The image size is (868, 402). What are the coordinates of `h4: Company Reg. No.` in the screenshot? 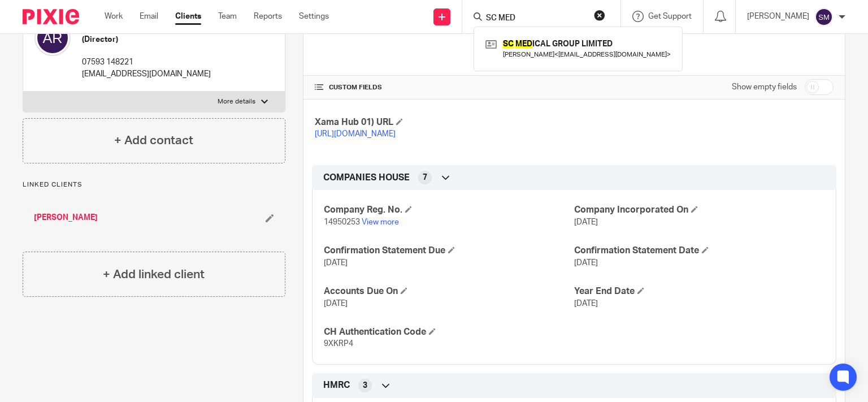 It's located at (449, 210).